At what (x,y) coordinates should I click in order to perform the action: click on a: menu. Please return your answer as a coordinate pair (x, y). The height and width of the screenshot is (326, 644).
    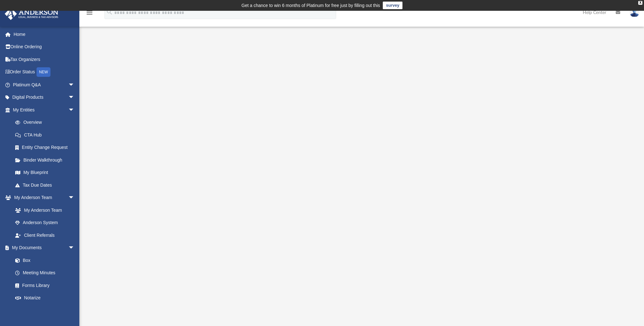
    Looking at the image, I should click on (89, 14).